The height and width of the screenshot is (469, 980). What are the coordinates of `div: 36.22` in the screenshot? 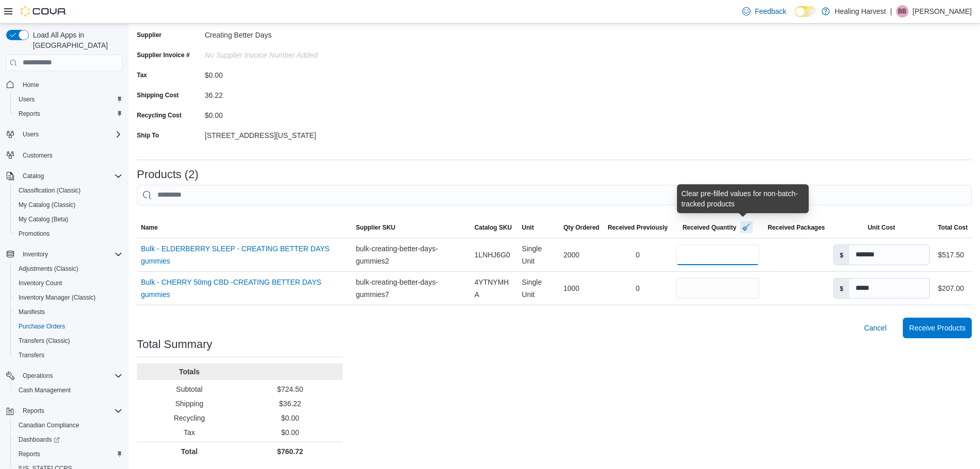 It's located at (274, 93).